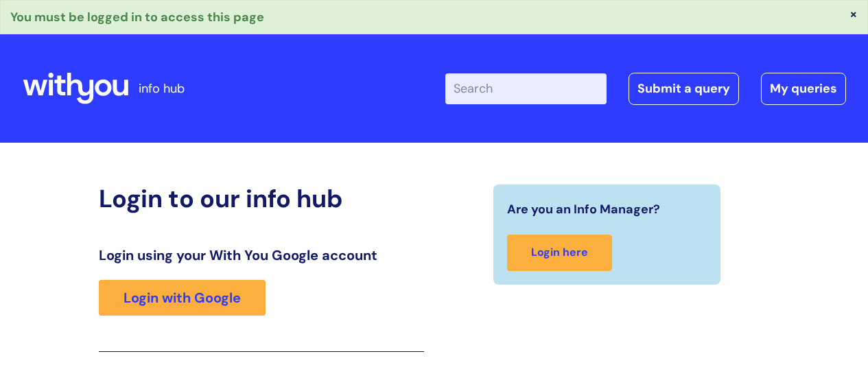  Describe the element at coordinates (583, 209) in the screenshot. I see `span: Are you an Info Manager?` at that location.